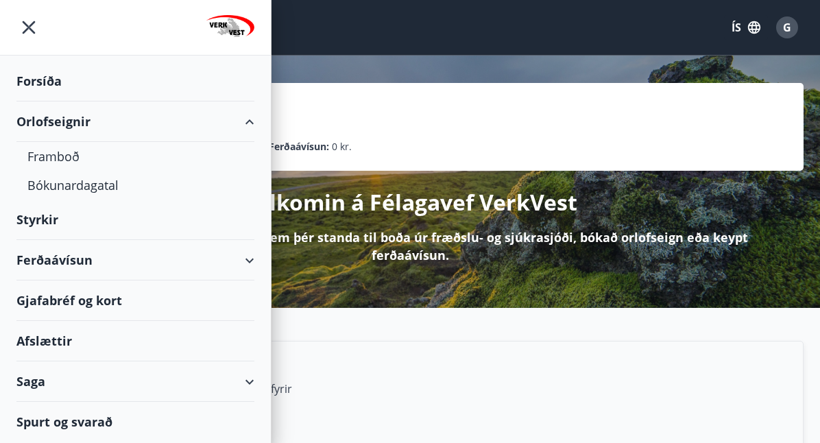 The width and height of the screenshot is (820, 443). What do you see at coordinates (135, 341) in the screenshot?
I see `div: Afslættir` at bounding box center [135, 341].